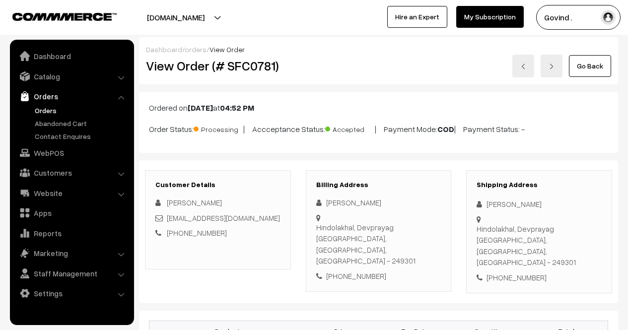 The width and height of the screenshot is (628, 330). I want to click on a: Settings, so click(71, 293).